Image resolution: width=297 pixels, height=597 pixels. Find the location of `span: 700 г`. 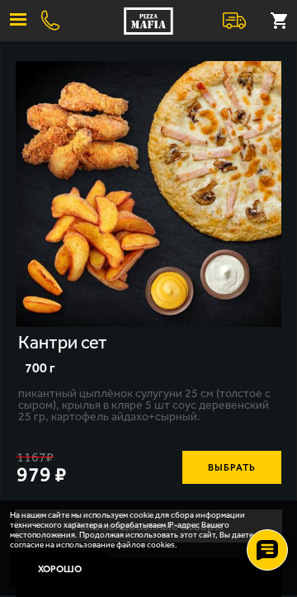

span: 700 г is located at coordinates (40, 367).